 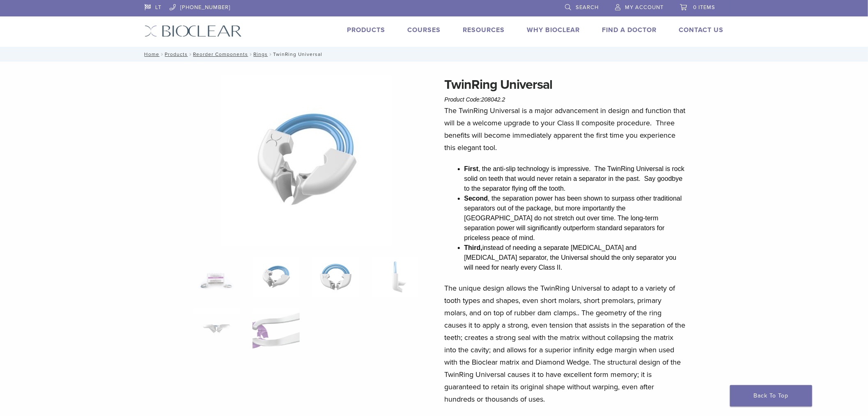 What do you see at coordinates (472, 168) in the screenshot?
I see `strong: First` at bounding box center [472, 168].